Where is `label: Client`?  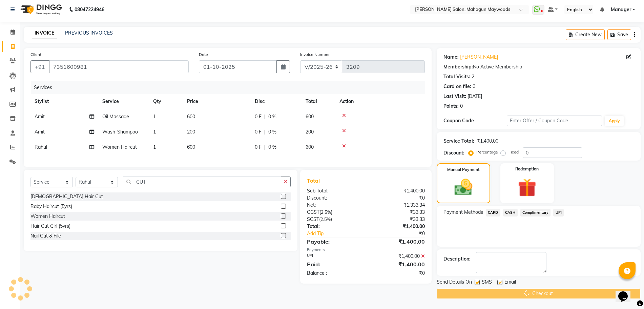
label: Client is located at coordinates (36, 54).